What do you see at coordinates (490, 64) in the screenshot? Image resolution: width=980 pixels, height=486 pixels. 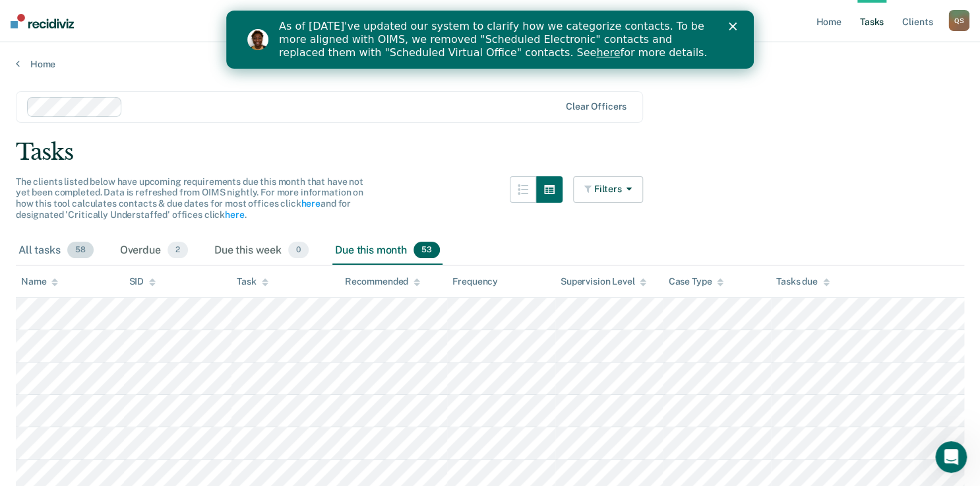 I see `a: Home` at bounding box center [490, 64].